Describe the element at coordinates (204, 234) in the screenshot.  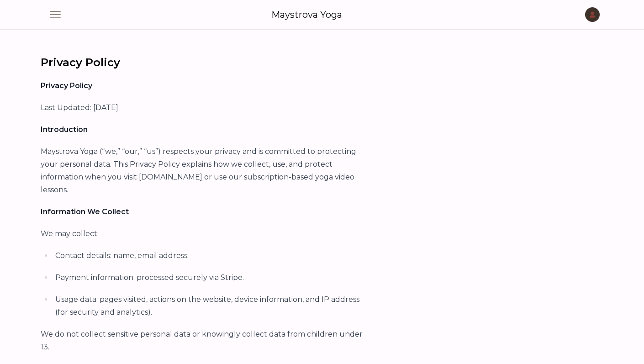
I see `p: We may collect:` at that location.